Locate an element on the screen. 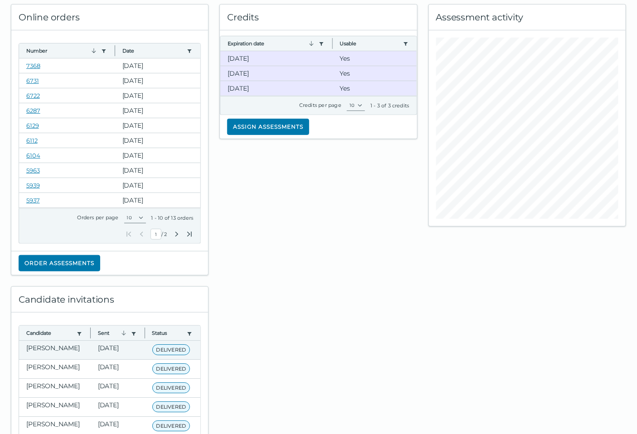 This screenshot has width=637, height=434. input: Current Page is located at coordinates (156, 234).